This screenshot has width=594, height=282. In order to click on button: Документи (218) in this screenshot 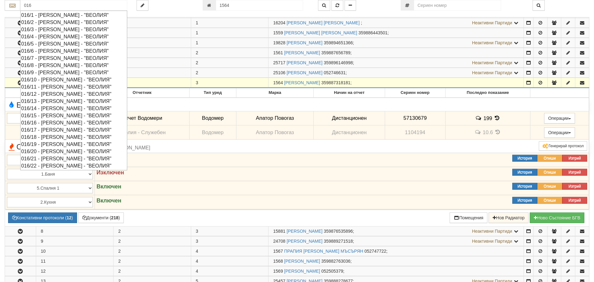, I will do `click(101, 218)`.